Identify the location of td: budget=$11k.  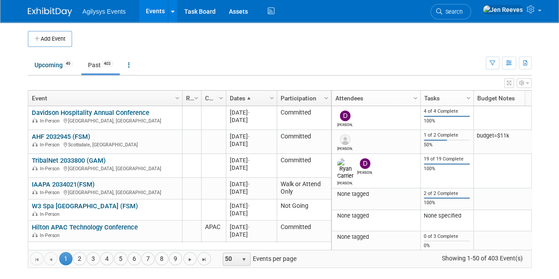
(507, 142).